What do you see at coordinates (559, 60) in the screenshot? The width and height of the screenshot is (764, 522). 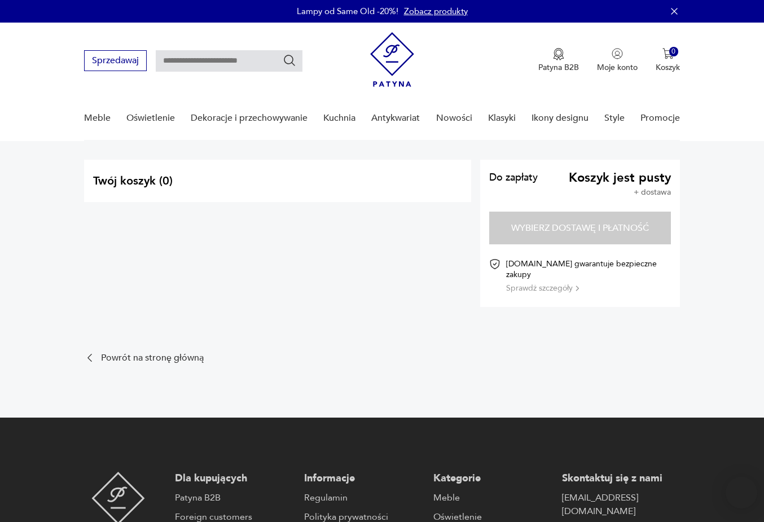 I see `a: Ikona medaluPatyna B2B` at bounding box center [559, 60].